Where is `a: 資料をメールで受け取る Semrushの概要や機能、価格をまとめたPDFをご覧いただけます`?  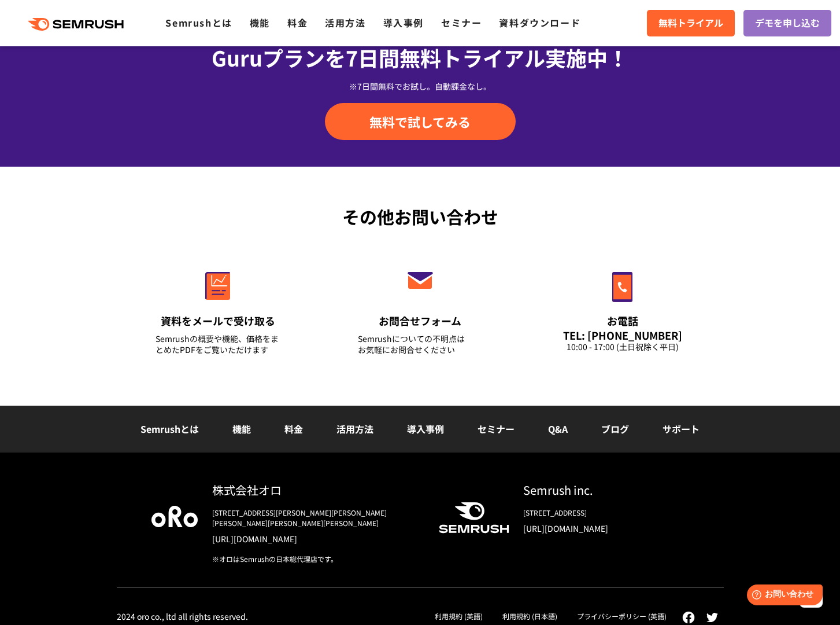
a: 資料をメールで受け取る Semrushの概要や機能、価格をまとめたPDFをご覧いただけます is located at coordinates (218, 308).